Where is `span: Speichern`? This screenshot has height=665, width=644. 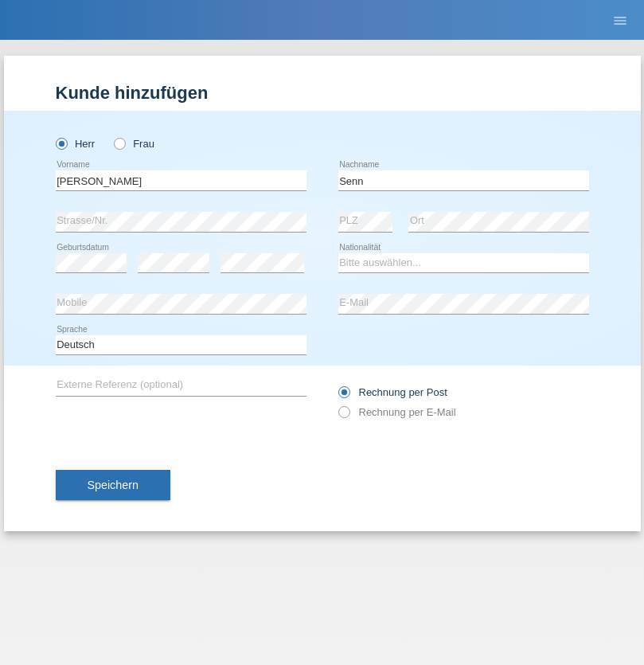 span: Speichern is located at coordinates (113, 486).